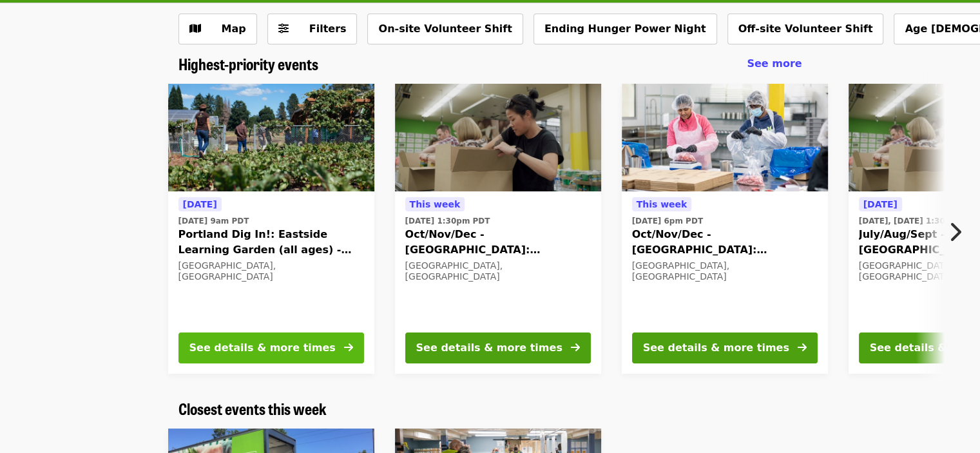  Describe the element at coordinates (248, 63) in the screenshot. I see `span: Highest-priority events` at that location.